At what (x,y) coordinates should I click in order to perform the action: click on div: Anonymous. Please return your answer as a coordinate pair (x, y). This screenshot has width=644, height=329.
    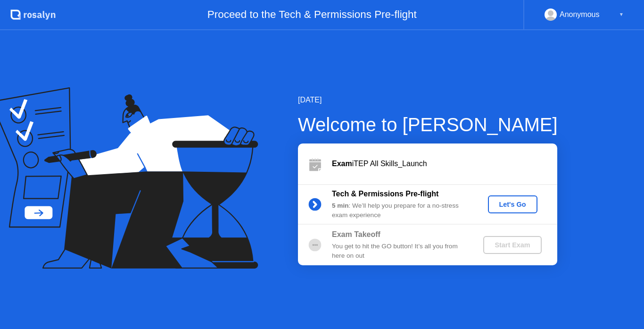
    Looking at the image, I should click on (579, 14).